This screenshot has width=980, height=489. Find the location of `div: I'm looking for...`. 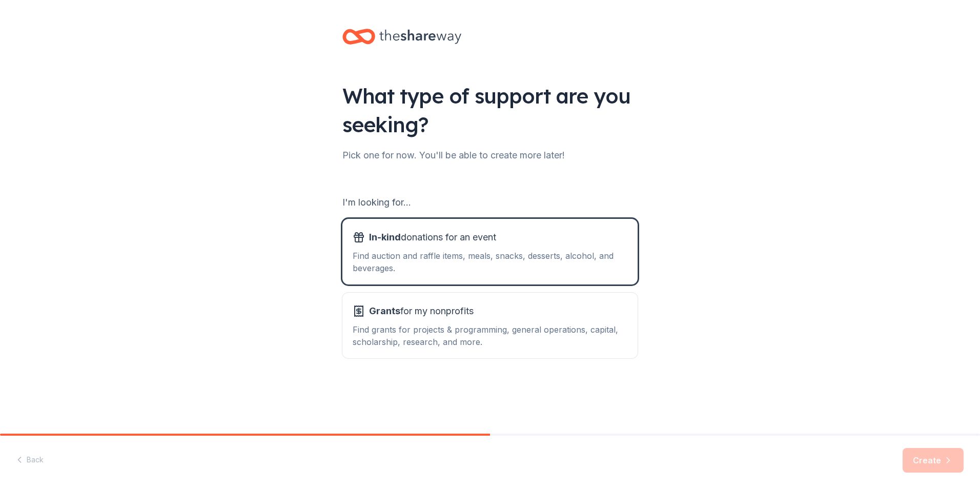

div: I'm looking for... is located at coordinates (490, 203).